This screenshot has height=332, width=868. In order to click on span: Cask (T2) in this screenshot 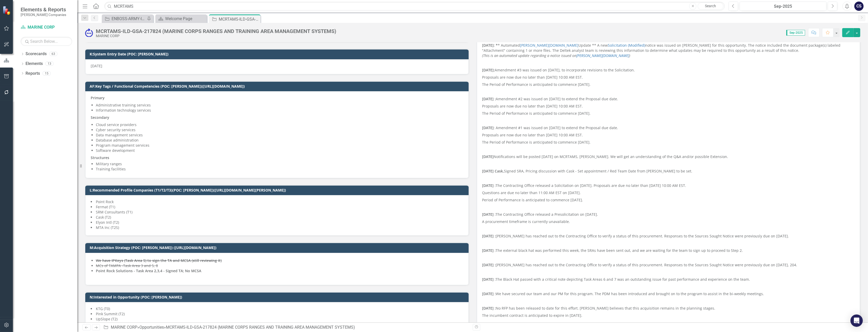, I will do `click(104, 217)`.